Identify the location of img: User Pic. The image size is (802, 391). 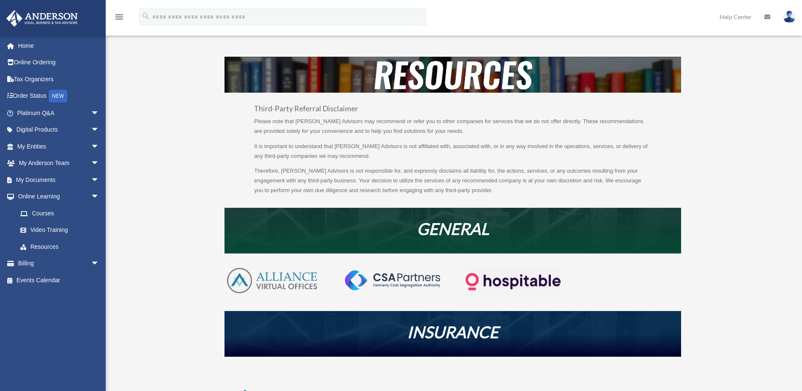
(790, 16).